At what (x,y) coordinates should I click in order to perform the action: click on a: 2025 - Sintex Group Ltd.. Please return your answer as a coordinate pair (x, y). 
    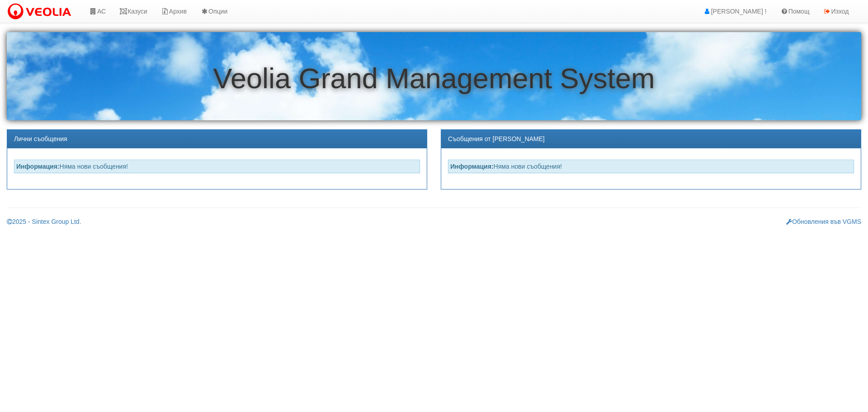
    Looking at the image, I should click on (44, 222).